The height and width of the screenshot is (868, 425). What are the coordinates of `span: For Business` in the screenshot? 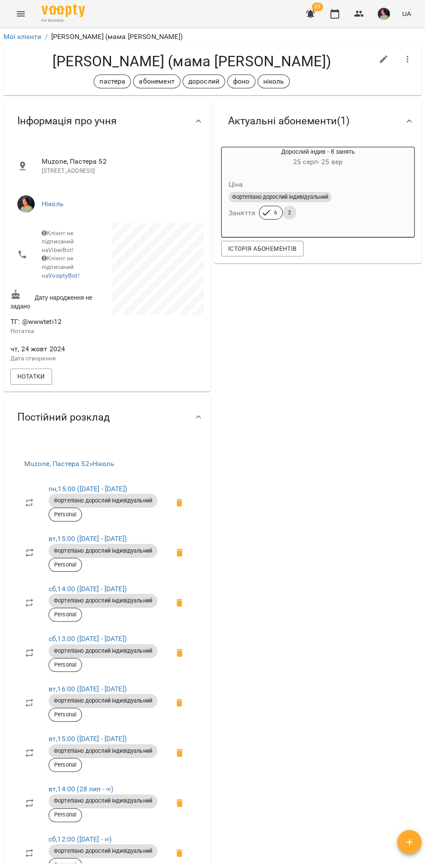 It's located at (63, 21).